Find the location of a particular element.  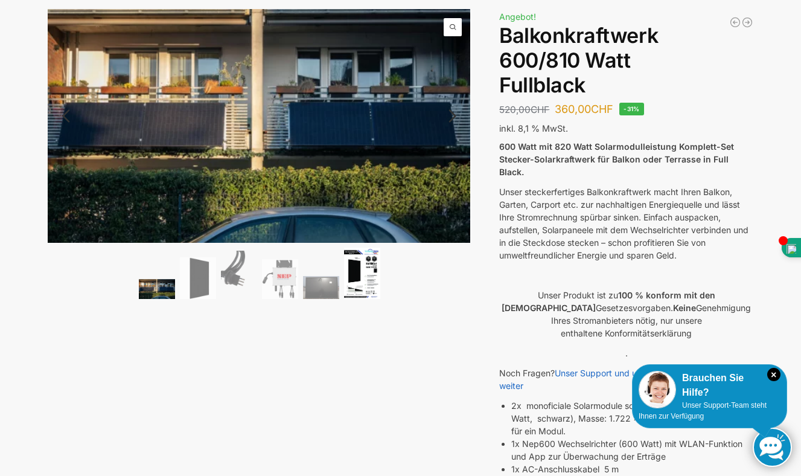

i: Schließen is located at coordinates (774, 374).